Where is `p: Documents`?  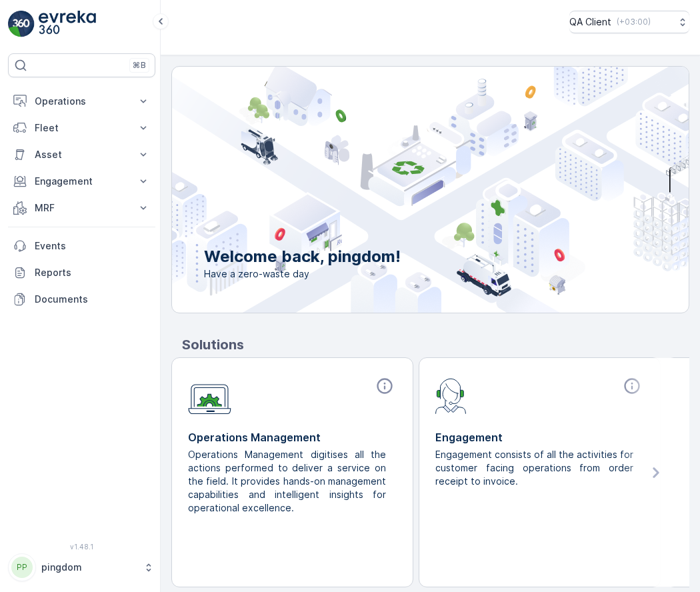
p: Documents is located at coordinates (92, 300).